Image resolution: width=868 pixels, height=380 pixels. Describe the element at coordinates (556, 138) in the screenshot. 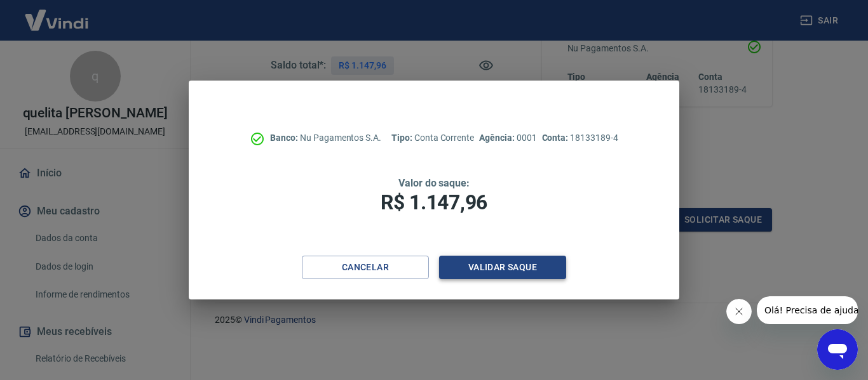

I see `span: Conta:` at that location.